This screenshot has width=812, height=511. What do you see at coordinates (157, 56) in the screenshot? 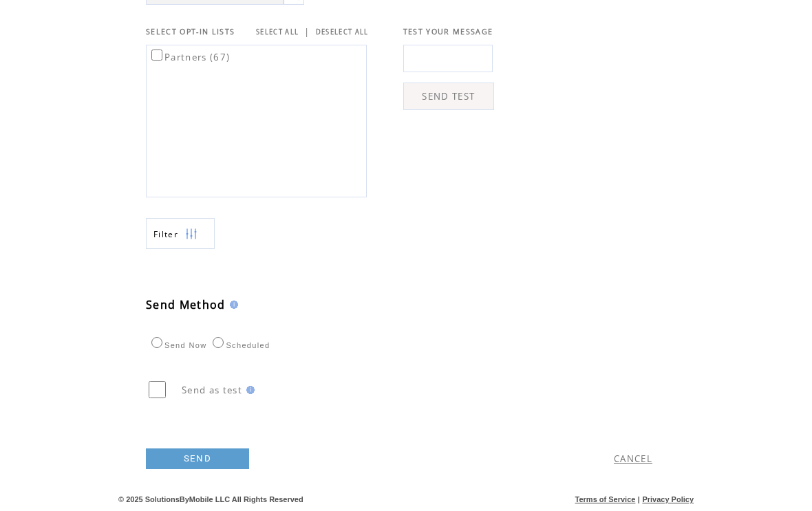
I see `input: Partners (67)` at bounding box center [157, 56].